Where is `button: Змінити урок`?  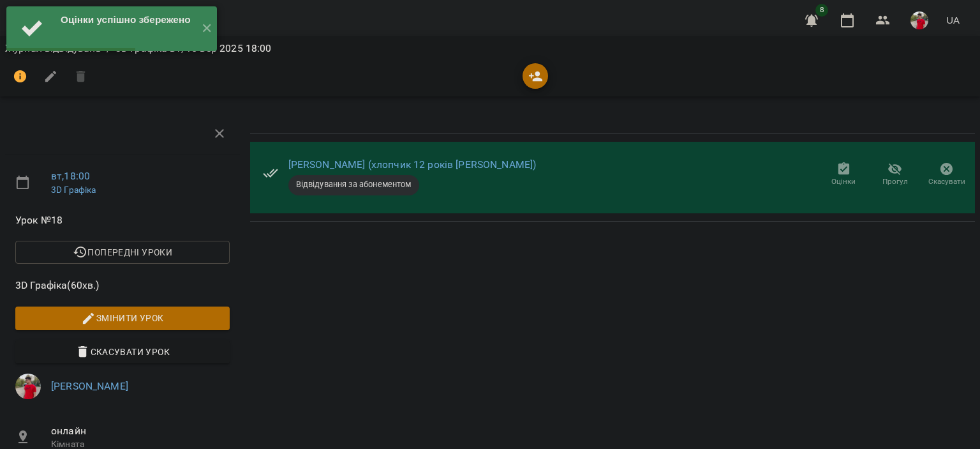 button: Змінити урок is located at coordinates (122, 318).